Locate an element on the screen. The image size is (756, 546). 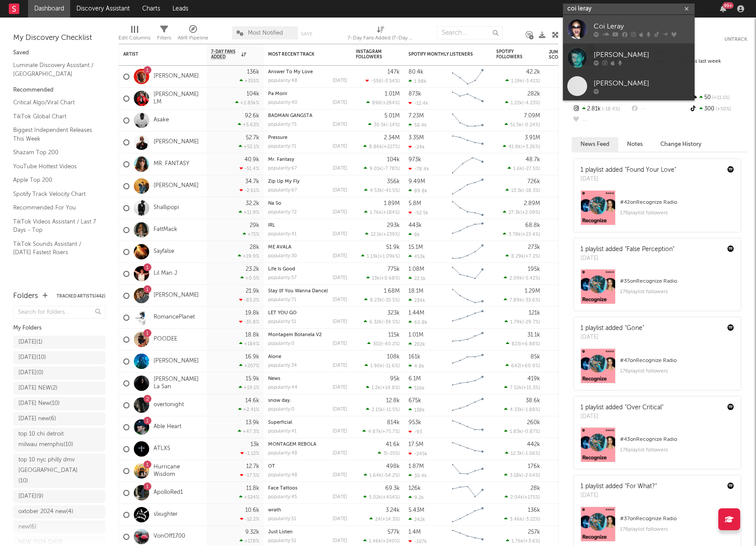
div: -24k is located at coordinates (416, 147).